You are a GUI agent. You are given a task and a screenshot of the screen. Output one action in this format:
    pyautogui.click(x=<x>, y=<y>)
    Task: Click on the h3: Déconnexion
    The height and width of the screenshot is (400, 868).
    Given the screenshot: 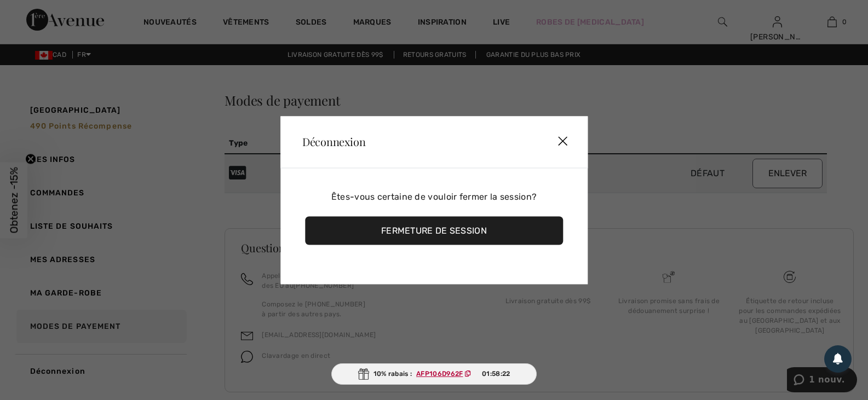 What is the action you would take?
    pyautogui.click(x=406, y=142)
    